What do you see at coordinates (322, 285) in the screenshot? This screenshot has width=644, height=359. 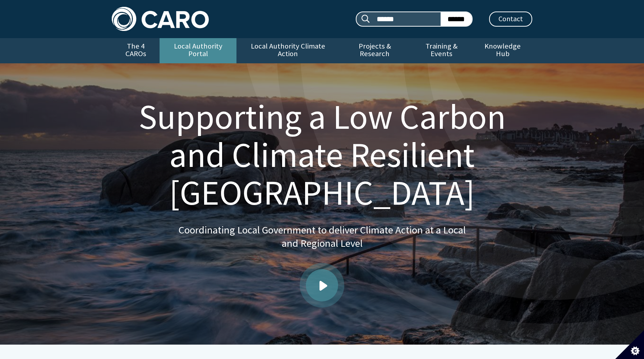 I see `a: Play video` at bounding box center [322, 285].